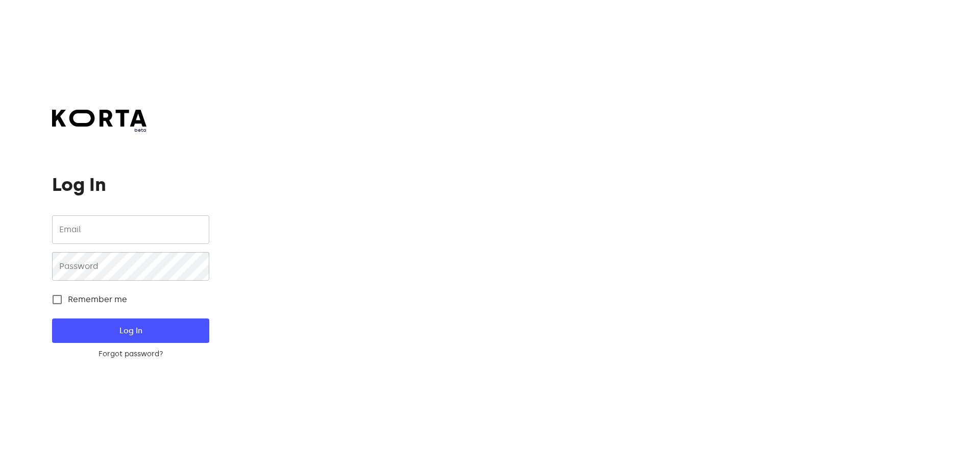 Image resolution: width=980 pixels, height=469 pixels. What do you see at coordinates (99, 130) in the screenshot?
I see `span: beta` at bounding box center [99, 130].